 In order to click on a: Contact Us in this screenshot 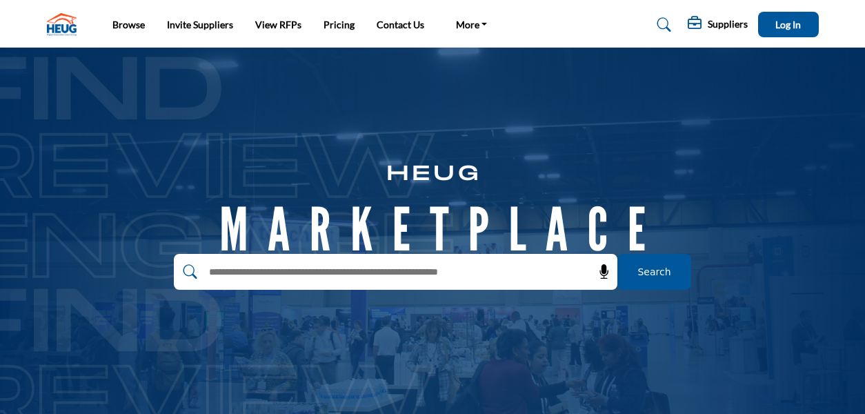, I will do `click(400, 24)`.